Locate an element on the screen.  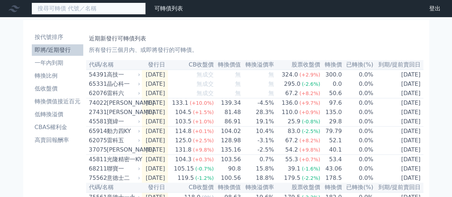
div: 133.1 is located at coordinates (180, 103).